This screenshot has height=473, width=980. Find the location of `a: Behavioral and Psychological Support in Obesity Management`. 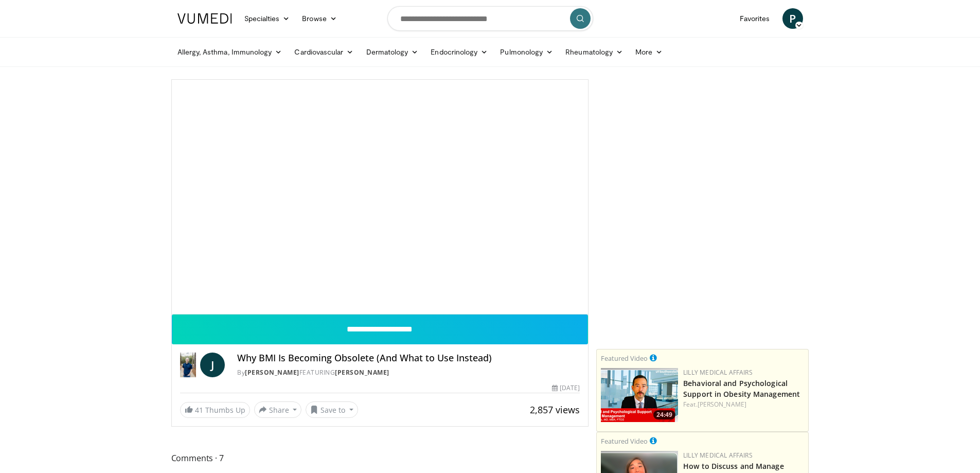

a: Behavioral and Psychological Support in Obesity Management is located at coordinates (742, 389).